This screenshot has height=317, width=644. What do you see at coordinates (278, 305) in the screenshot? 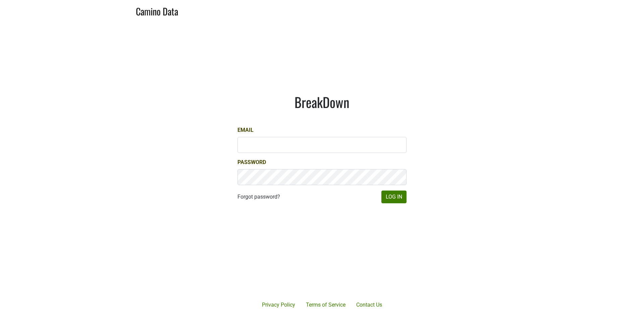
I see `a: Privacy Policy` at bounding box center [278, 305].